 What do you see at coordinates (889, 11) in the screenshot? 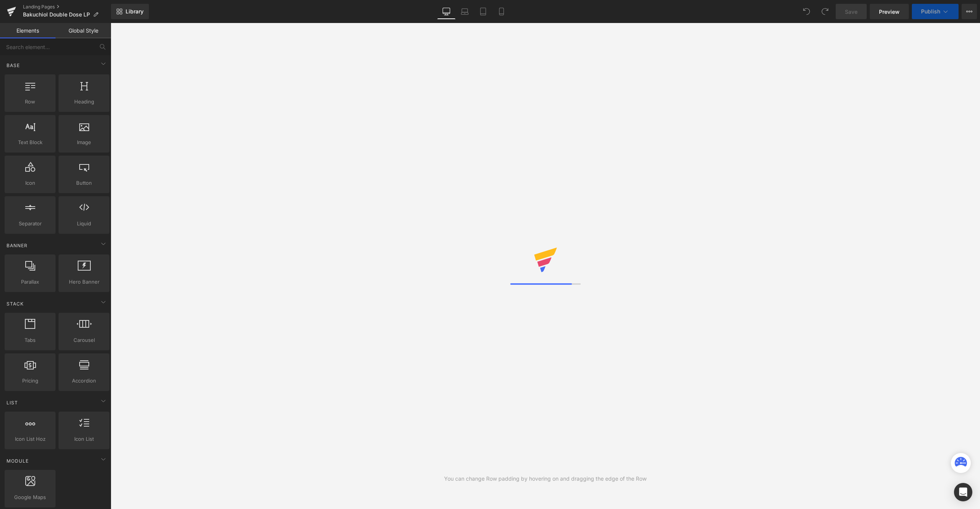
I see `span: Preview` at bounding box center [889, 11].